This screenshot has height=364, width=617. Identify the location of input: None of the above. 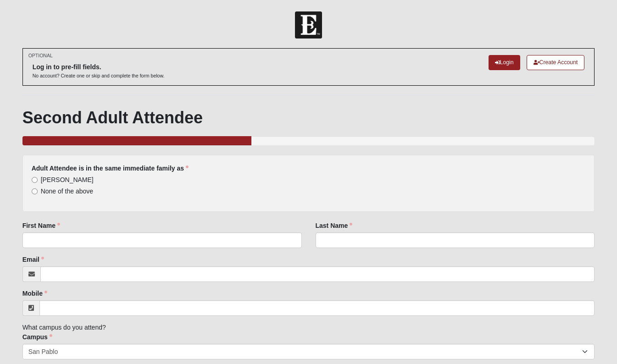
(34, 191).